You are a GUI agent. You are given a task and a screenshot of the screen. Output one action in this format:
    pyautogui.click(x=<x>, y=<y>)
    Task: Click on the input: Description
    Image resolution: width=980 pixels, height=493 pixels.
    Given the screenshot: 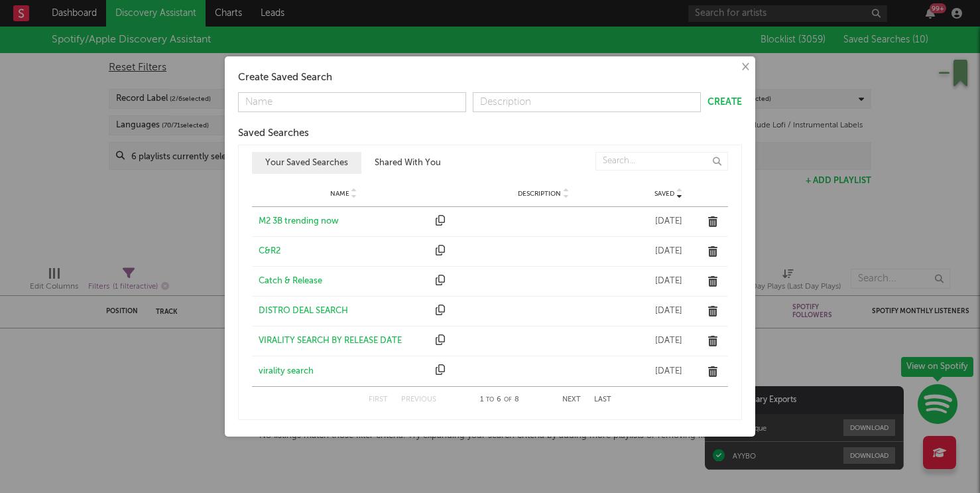 What is the action you would take?
    pyautogui.click(x=587, y=102)
    